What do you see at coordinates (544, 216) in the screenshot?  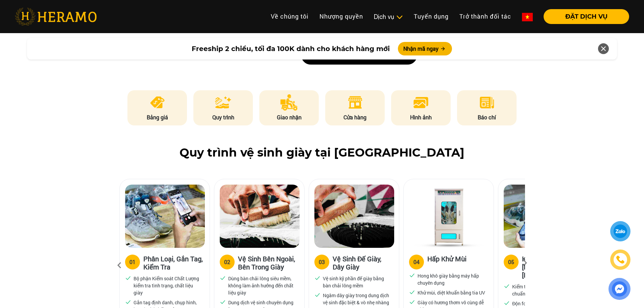 I see `img: Heramo quy trinh ve sinh kiem tra chat luong dong goi` at bounding box center [544, 216].